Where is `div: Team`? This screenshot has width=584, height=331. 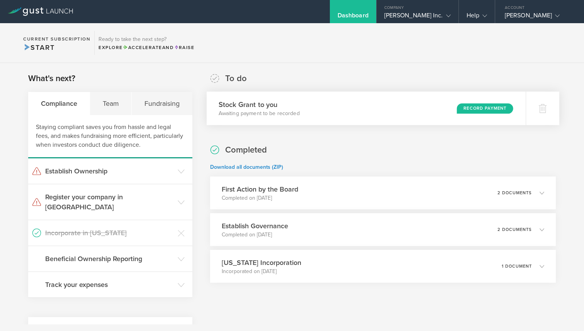
div: Team is located at coordinates (111, 103).